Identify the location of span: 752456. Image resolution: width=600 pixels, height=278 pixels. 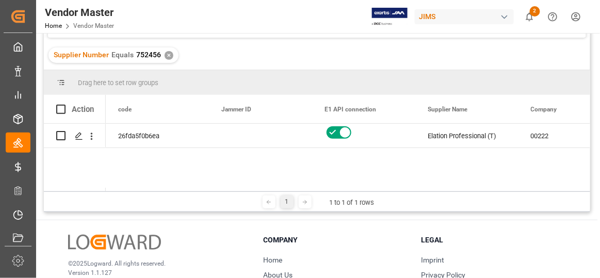
(149, 55).